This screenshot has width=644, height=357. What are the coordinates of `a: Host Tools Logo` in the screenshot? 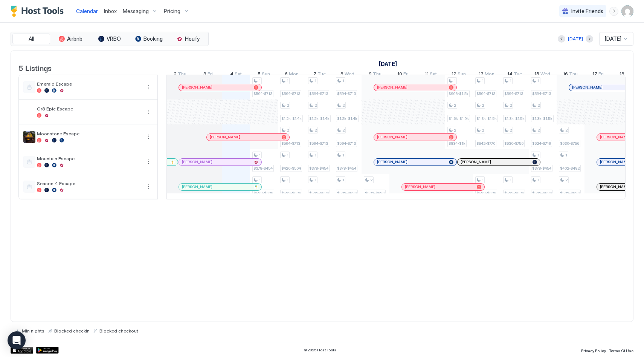 It's located at (39, 11).